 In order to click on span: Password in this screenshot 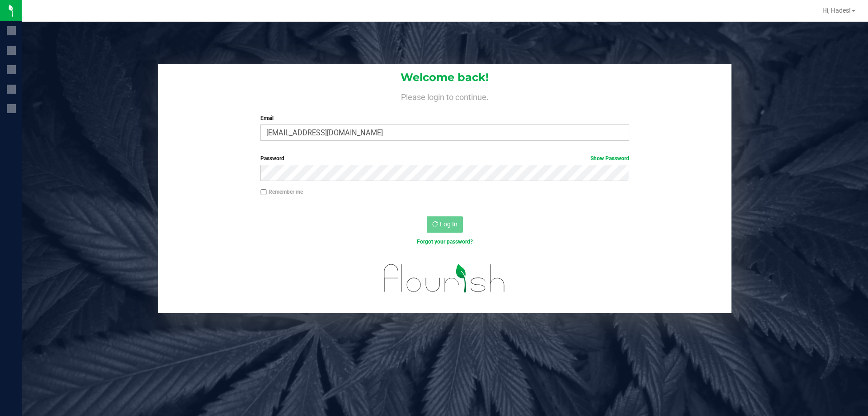, I will do `click(272, 158)`.